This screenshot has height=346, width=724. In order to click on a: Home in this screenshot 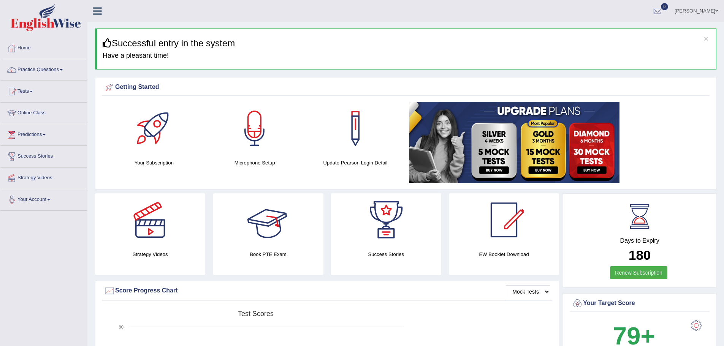, I will do `click(44, 47)`.